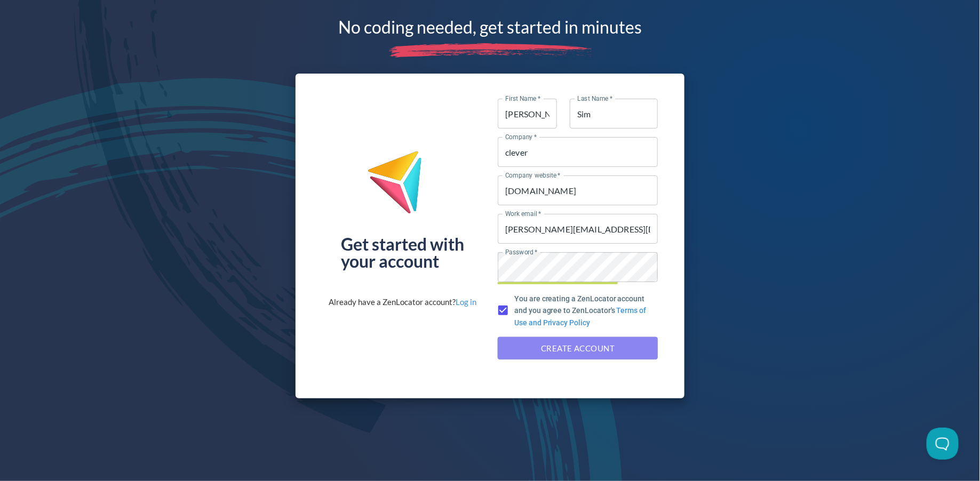  Describe the element at coordinates (578, 348) in the screenshot. I see `span: Create Account` at that location.